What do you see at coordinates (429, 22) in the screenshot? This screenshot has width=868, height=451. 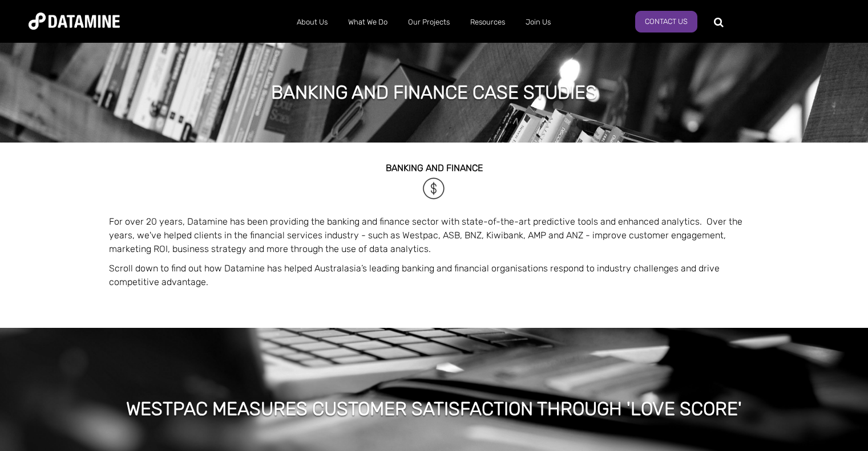 I see `a: Our Projects` at bounding box center [429, 22].